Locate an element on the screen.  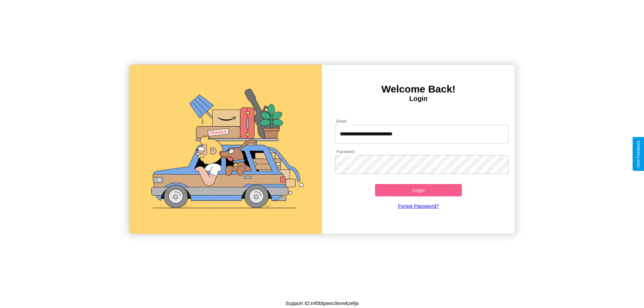
p: Support ID: mf0btpwsc9ovvkzefja is located at coordinates (322, 303).